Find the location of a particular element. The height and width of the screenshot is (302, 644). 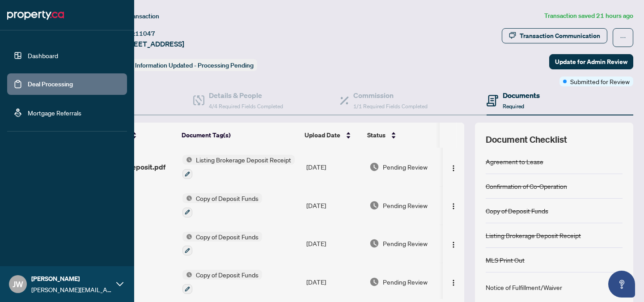

div: Status: is located at coordinates (184, 65).